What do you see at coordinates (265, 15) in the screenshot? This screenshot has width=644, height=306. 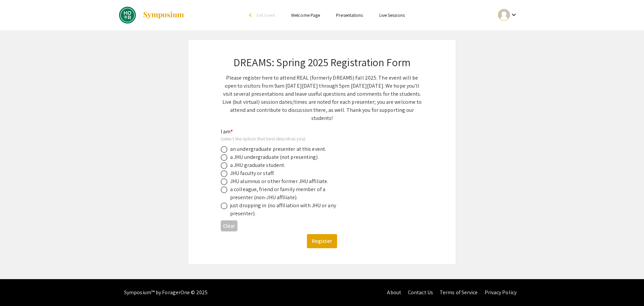 I see `span: Exit Event` at bounding box center [265, 15].